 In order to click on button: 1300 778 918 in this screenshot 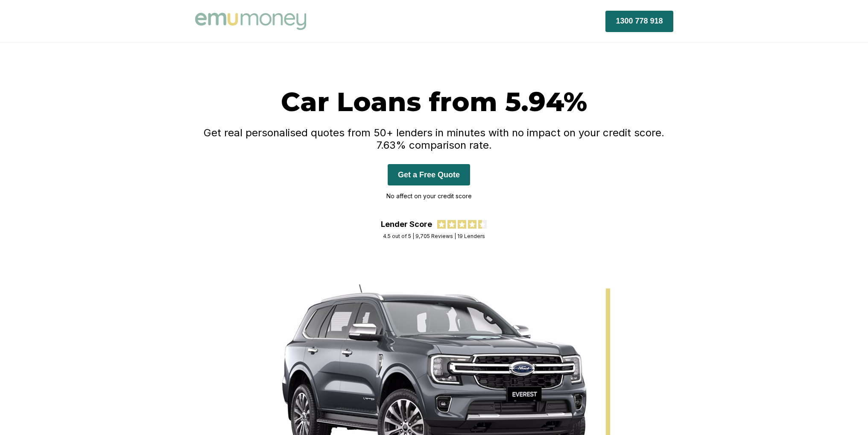, I will do `click(639, 22)`.